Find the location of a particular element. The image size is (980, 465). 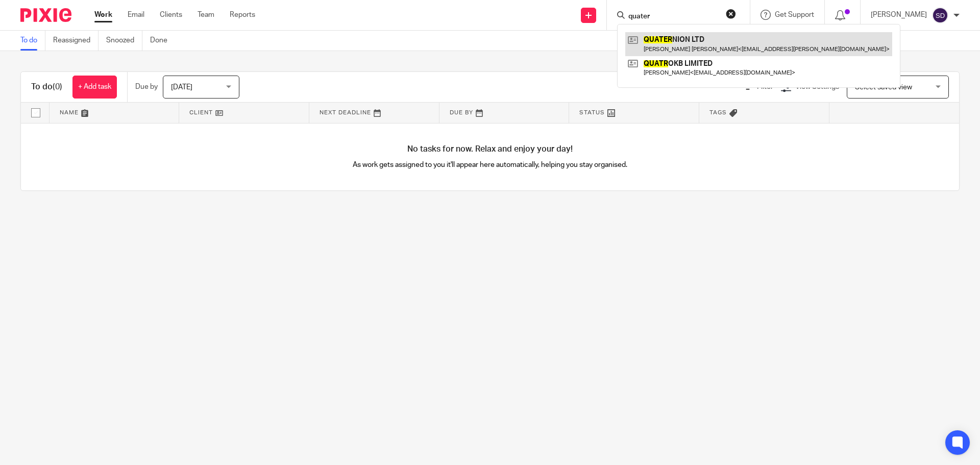

a: Snoozed is located at coordinates (124, 40).